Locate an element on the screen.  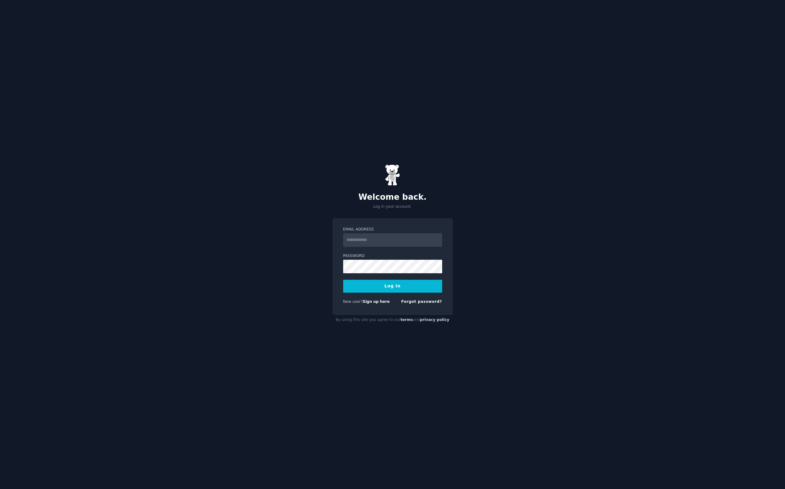
p: Log in your account. is located at coordinates (393, 207).